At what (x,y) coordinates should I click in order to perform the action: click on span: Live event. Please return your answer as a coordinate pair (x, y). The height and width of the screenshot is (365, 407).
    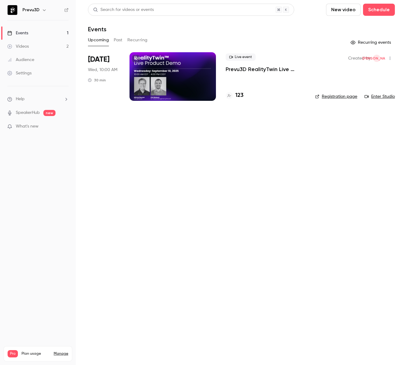
    Looking at the image, I should click on (241, 57).